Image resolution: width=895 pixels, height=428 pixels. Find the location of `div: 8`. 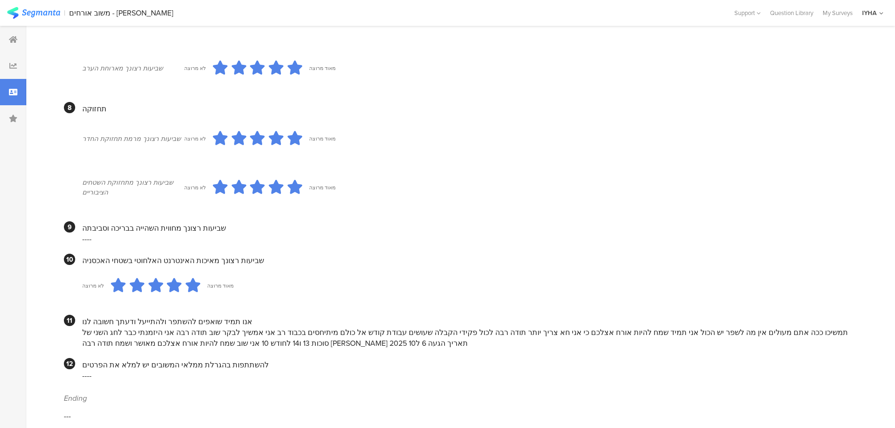

div: 8 is located at coordinates (70, 108).